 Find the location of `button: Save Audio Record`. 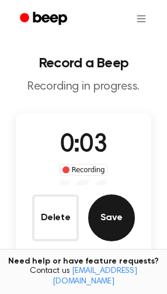

button: Save Audio Record is located at coordinates (112, 218).